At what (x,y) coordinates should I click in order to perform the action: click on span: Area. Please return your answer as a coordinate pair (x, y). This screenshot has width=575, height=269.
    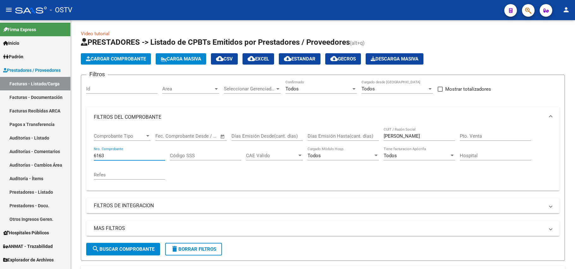
    Looking at the image, I should click on (188, 89).